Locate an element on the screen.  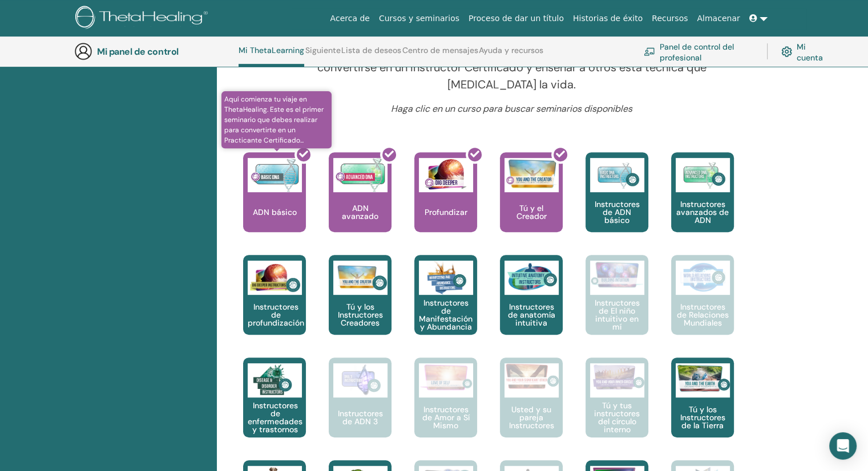
font: Aquí comienza tu viaje en ThetaHealing. Este es el primer seminario que debes realizar para conve... is located at coordinates (274, 120).